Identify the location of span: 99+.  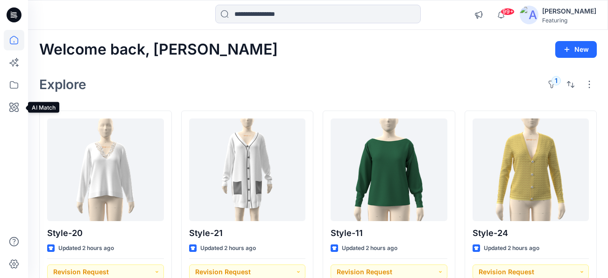
(507, 12).